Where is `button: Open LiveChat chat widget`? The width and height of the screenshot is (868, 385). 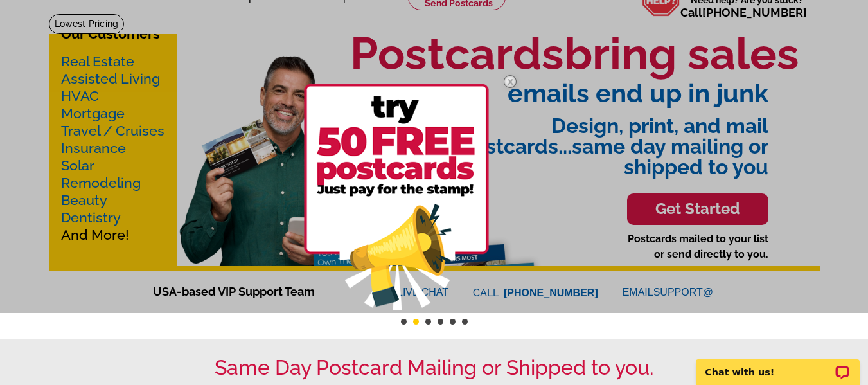
button: Open LiveChat chat widget is located at coordinates (155, 28).